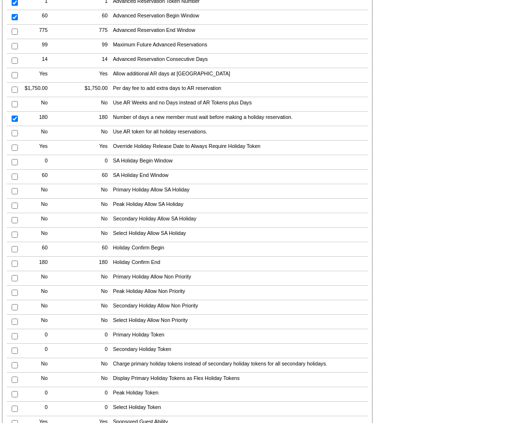  What do you see at coordinates (239, 249) in the screenshot?
I see `td: Holiday Confirm Begin` at bounding box center [239, 249].